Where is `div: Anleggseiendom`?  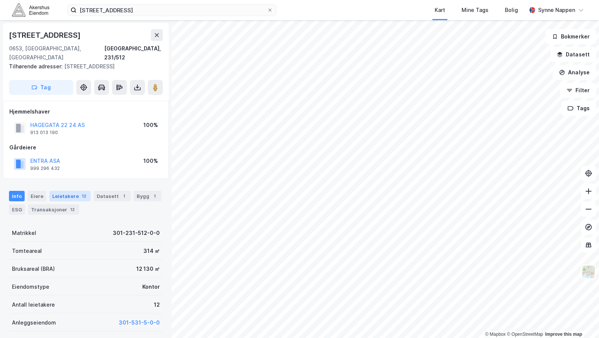 div: Anleggseiendom is located at coordinates (34, 322).